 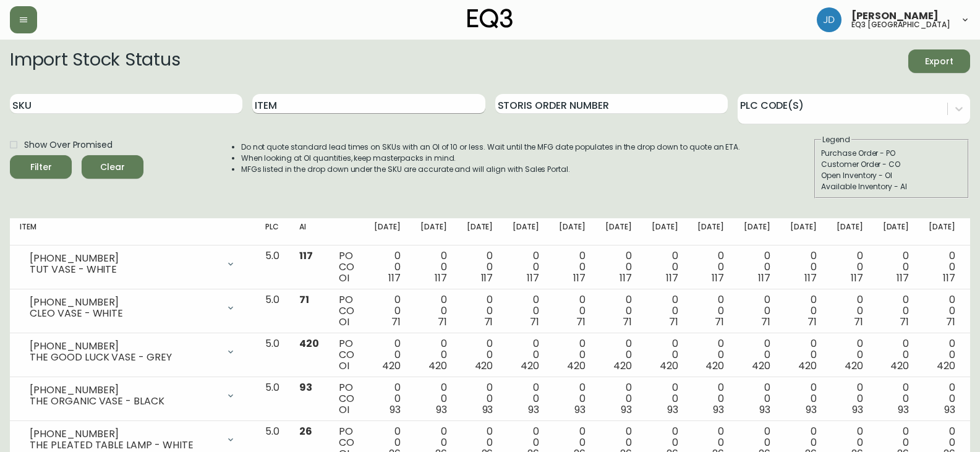 I want to click on img: 7c567ac048721f22e158fd313f7f0981, so click(x=829, y=20).